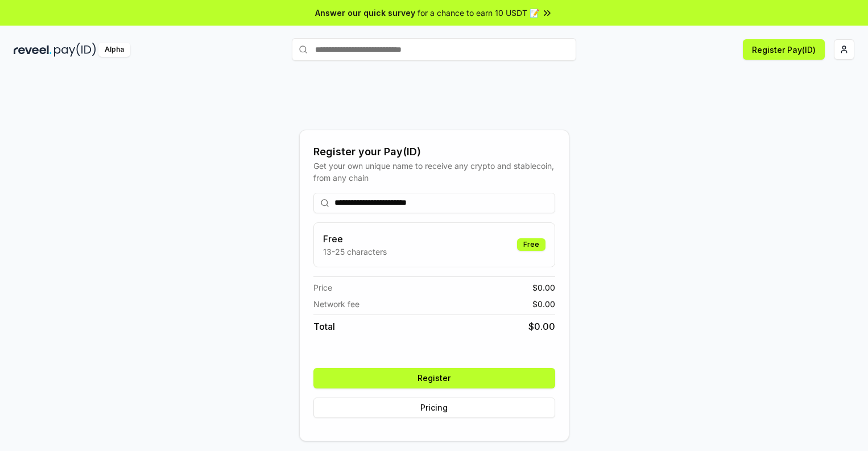 Image resolution: width=868 pixels, height=451 pixels. Describe the element at coordinates (336, 304) in the screenshot. I see `span: Network fee` at that location.